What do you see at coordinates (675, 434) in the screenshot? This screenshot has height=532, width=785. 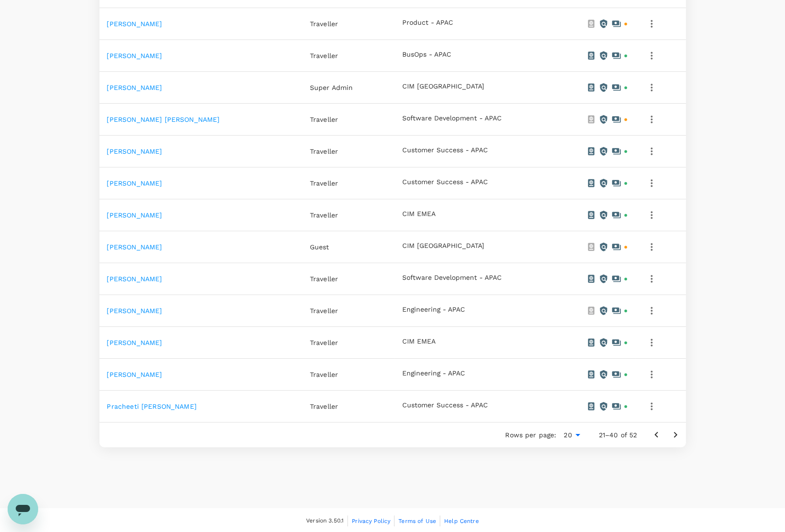 I see `button: Go to next page` at bounding box center [675, 434].